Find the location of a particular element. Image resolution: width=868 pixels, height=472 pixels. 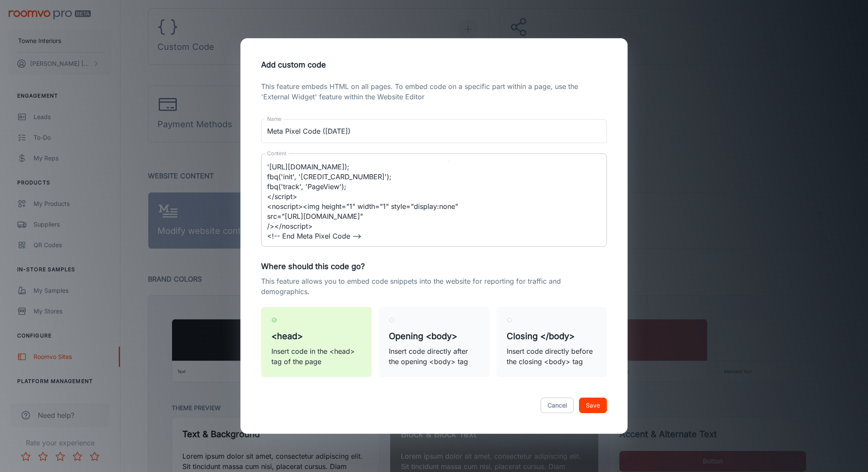

h5: <head> is located at coordinates (316, 336).